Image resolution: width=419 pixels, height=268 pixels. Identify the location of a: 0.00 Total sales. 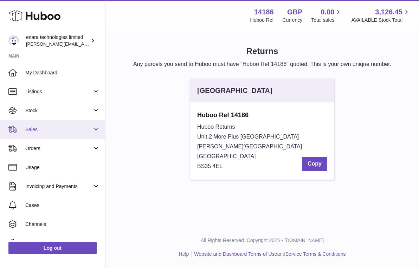
(326, 15).